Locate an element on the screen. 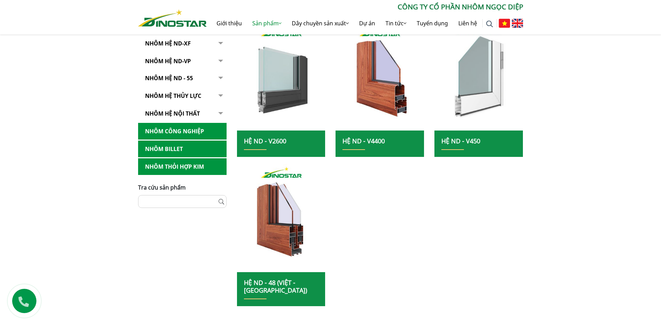  a: Nhôm hệ thủy lực is located at coordinates (182, 96).